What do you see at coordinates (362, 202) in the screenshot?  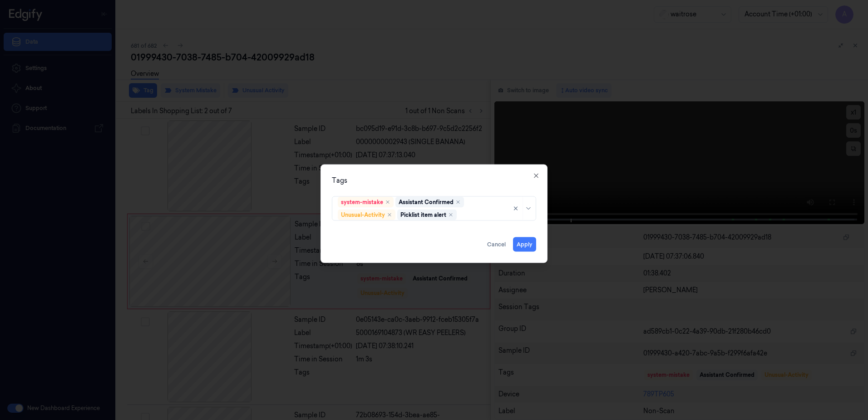 I see `div: system-mistake` at bounding box center [362, 202].